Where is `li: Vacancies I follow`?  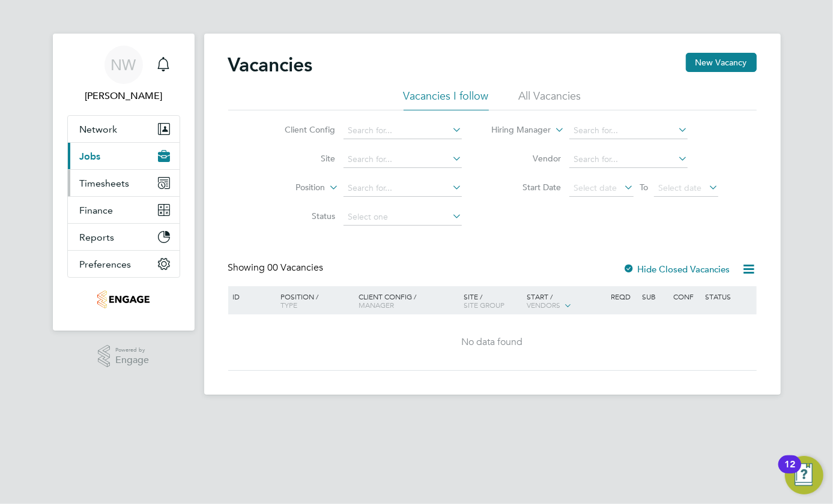 li: Vacancies I follow is located at coordinates (446, 99).